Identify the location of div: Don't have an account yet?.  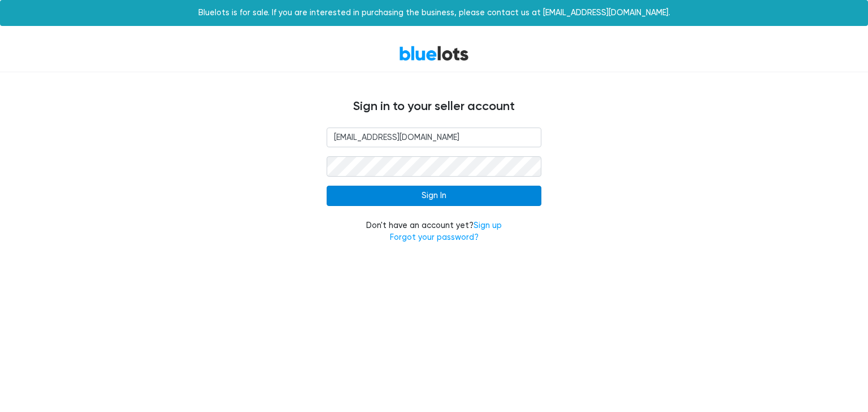
(434, 232).